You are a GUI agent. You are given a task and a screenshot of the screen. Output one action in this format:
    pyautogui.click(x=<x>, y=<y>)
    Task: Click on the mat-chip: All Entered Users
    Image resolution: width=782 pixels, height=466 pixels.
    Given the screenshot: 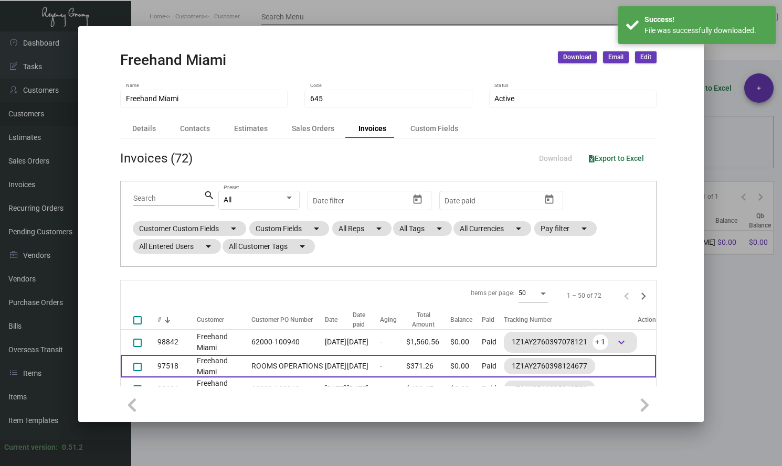 What is the action you would take?
    pyautogui.click(x=177, y=247)
    